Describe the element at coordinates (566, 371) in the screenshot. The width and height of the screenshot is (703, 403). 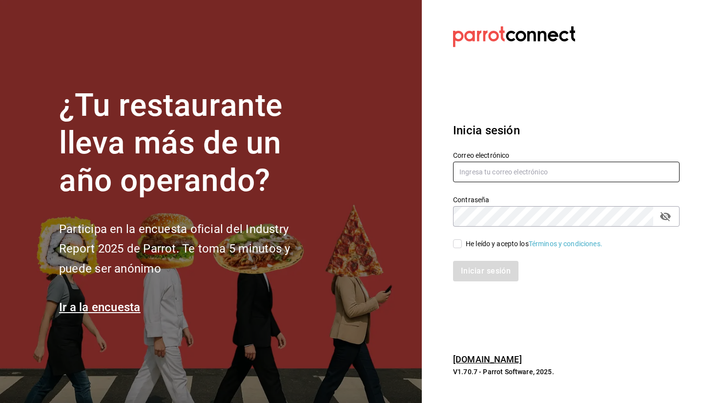
I see `p: V1.70.7 - Parrot Software, 2025.` at that location.